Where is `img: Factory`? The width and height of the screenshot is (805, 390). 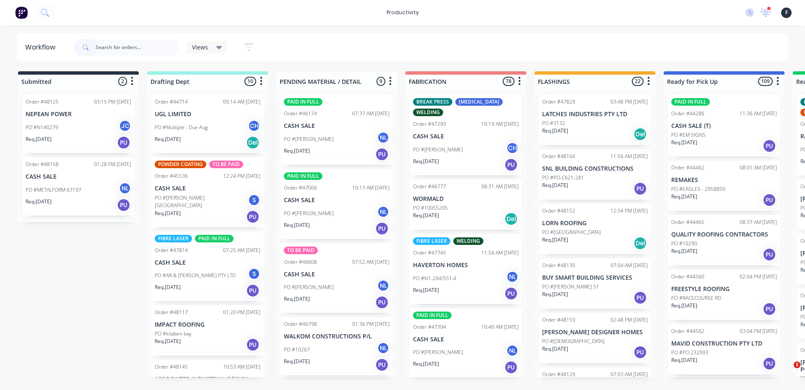 img: Factory is located at coordinates (21, 13).